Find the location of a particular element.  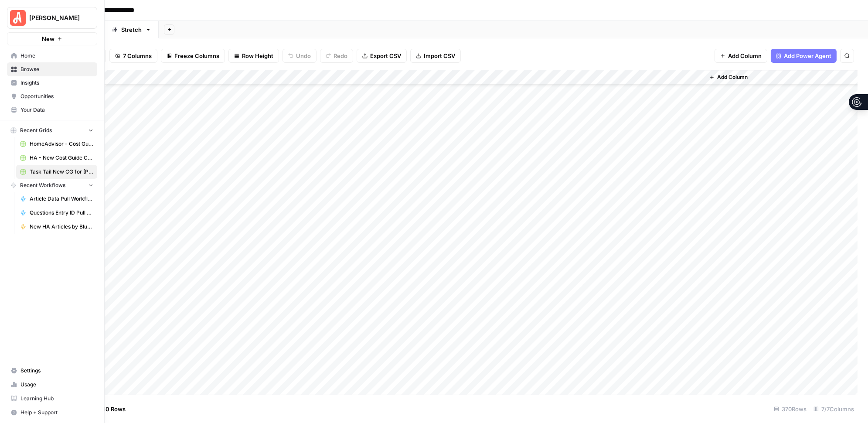

a: Usage is located at coordinates (51, 385).